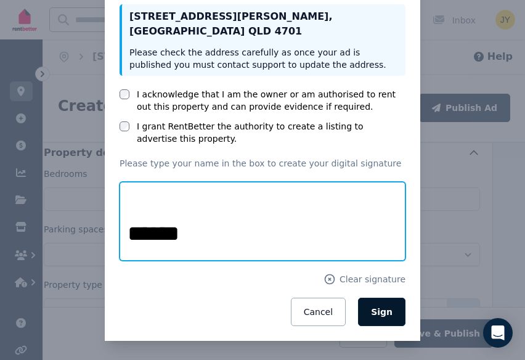 Image resolution: width=525 pixels, height=360 pixels. What do you see at coordinates (381, 312) in the screenshot?
I see `span: Sign` at bounding box center [381, 312].